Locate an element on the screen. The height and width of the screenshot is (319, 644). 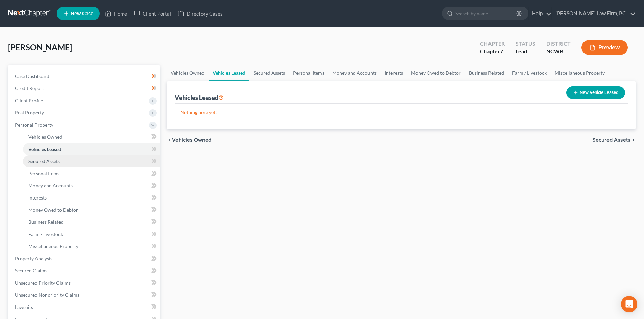
span: Lawsuits is located at coordinates (24, 307).